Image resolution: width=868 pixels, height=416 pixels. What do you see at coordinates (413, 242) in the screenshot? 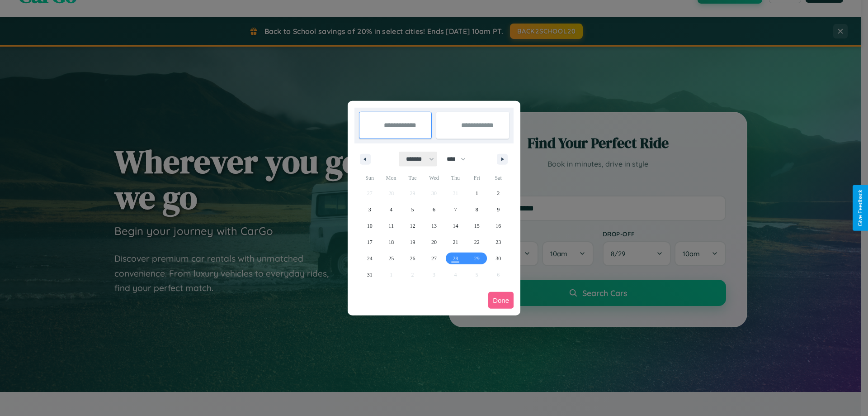
I see `span: 19` at bounding box center [413, 242].